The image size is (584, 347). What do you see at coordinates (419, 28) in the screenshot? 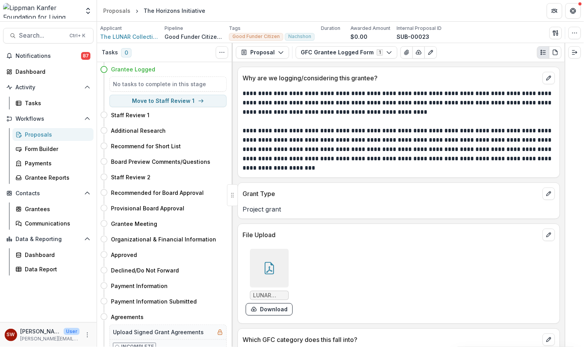
I see `p: Internal Proposal ID` at bounding box center [419, 28].